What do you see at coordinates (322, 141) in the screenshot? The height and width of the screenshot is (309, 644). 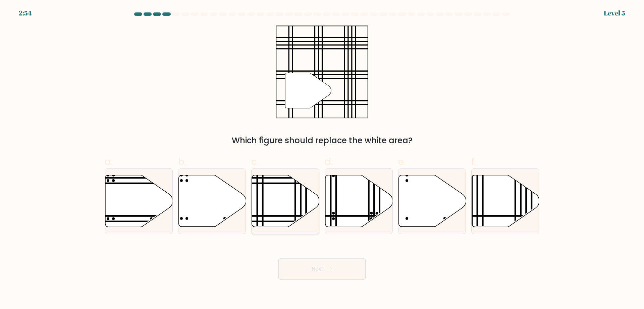 I see `div: Which figure should replace the white area?` at bounding box center [322, 141].